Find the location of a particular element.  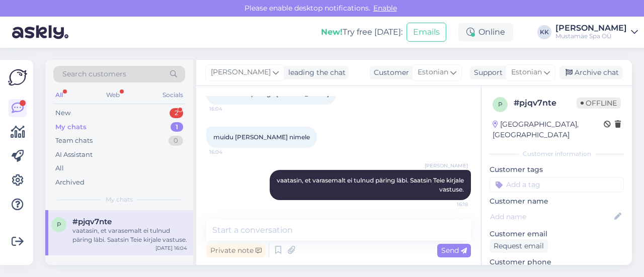

p: Customer email is located at coordinates (557, 234).